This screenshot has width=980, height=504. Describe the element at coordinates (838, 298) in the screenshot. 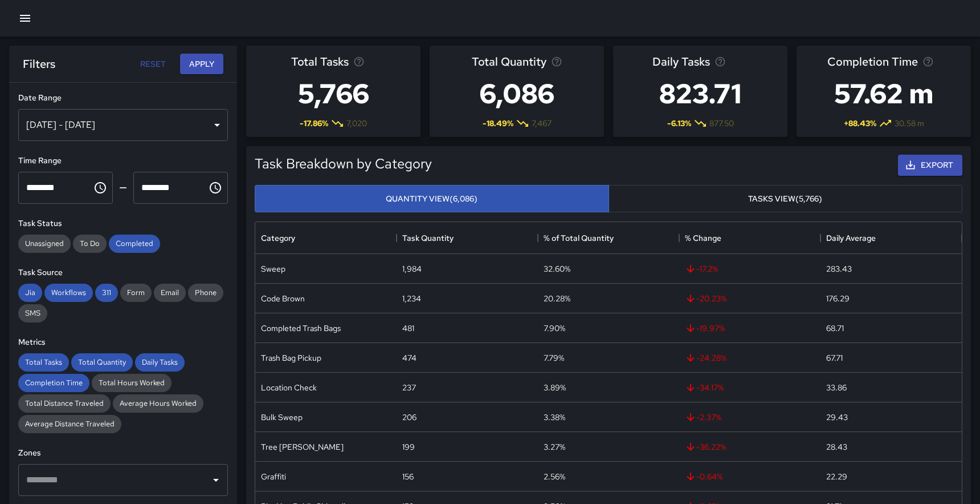

I see `div: 176.29` at that location.